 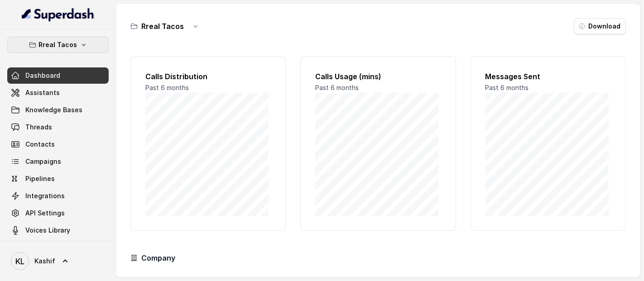 What do you see at coordinates (20, 261) in the screenshot?
I see `text: KL` at bounding box center [20, 261].